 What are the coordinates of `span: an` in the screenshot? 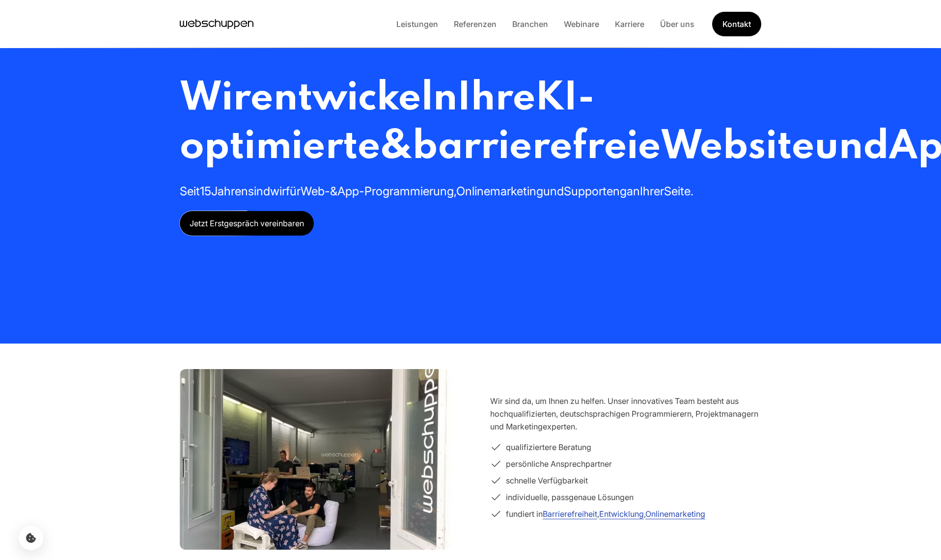 It's located at (633, 191).